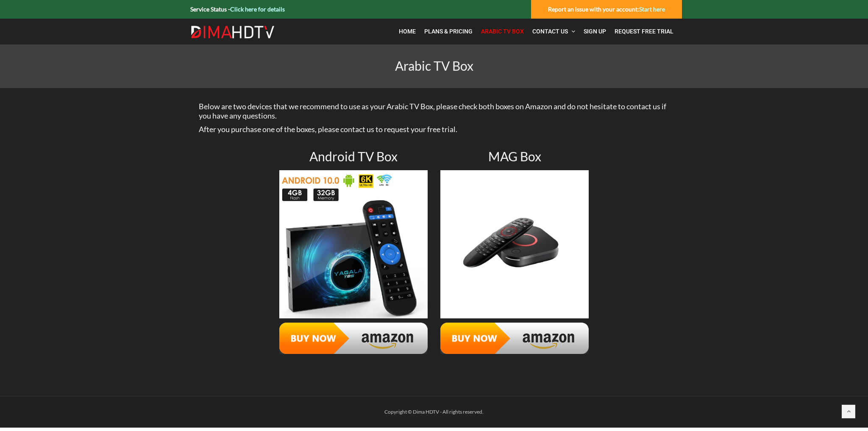  Describe the element at coordinates (432, 111) in the screenshot. I see `span: Below are two devices that we recommend to use as your Arabic TV Box, please check both boxes on ...` at that location.